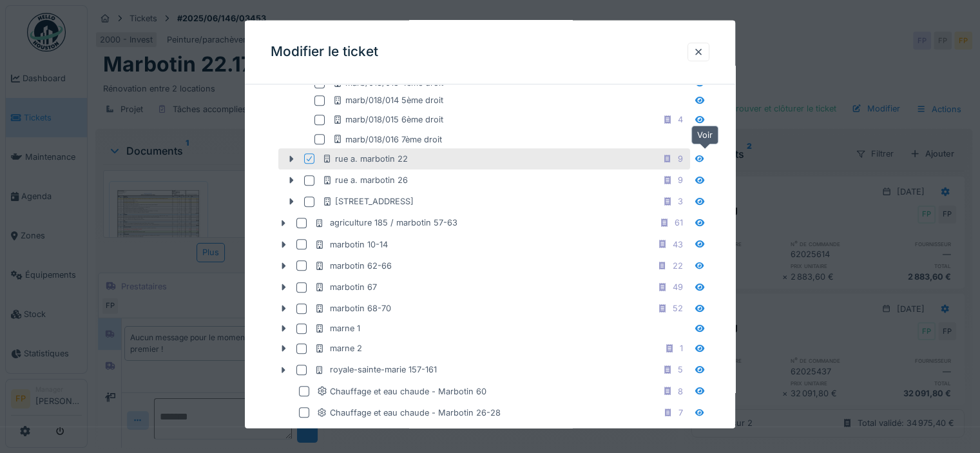 The height and width of the screenshot is (453, 980). What do you see at coordinates (678, 266) in the screenshot?
I see `div: 22` at bounding box center [678, 266].